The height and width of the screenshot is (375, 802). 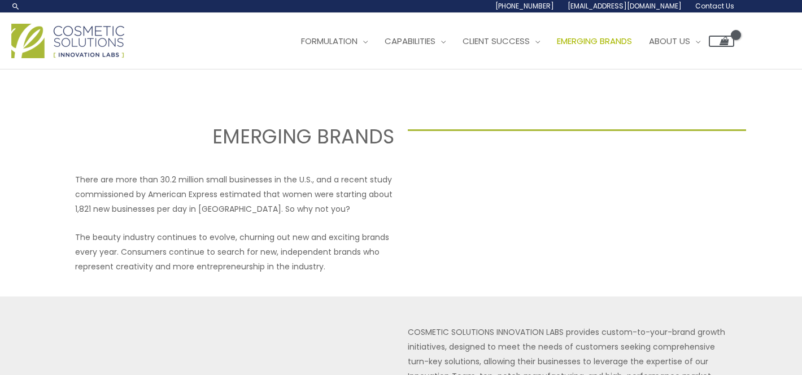 I want to click on span: Emerging Brands, so click(x=594, y=41).